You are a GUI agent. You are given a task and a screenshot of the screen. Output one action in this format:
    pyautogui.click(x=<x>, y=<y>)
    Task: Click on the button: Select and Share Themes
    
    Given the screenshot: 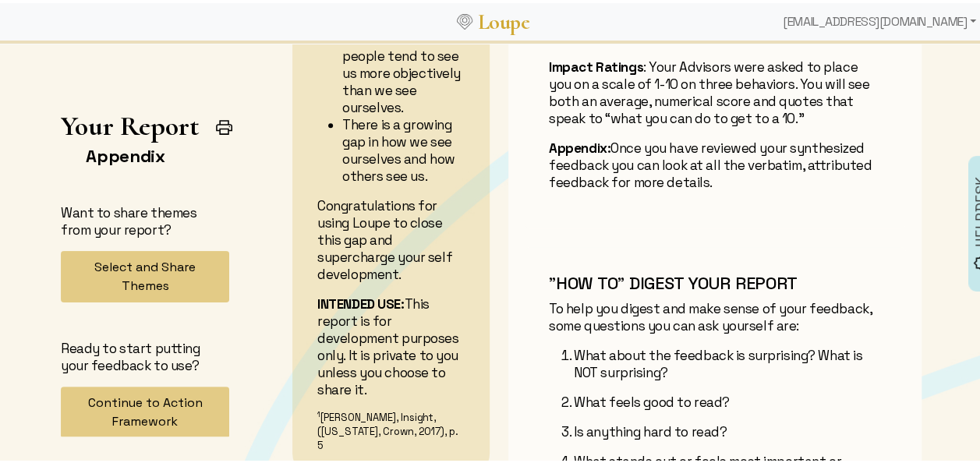 What is the action you would take?
    pyautogui.click(x=145, y=274)
    